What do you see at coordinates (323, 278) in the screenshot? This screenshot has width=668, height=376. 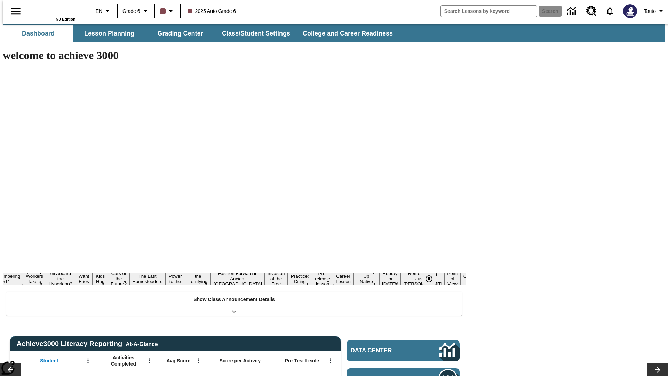 I see `button: Slide 13 Pre-release lesson` at bounding box center [323, 278].